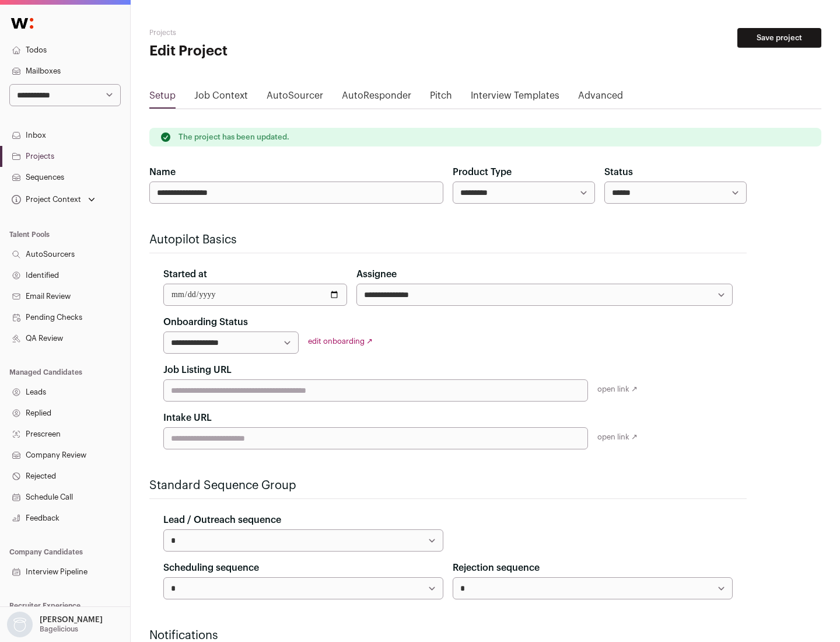 The width and height of the screenshot is (840, 642). What do you see at coordinates (185, 274) in the screenshot?
I see `label: Started at` at bounding box center [185, 274].